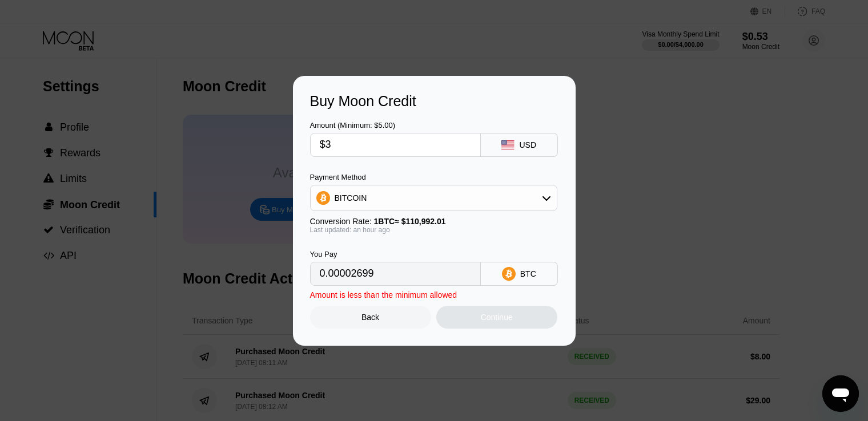  Describe the element at coordinates (433, 230) in the screenshot. I see `div: Last updated: an hour ago` at that location.